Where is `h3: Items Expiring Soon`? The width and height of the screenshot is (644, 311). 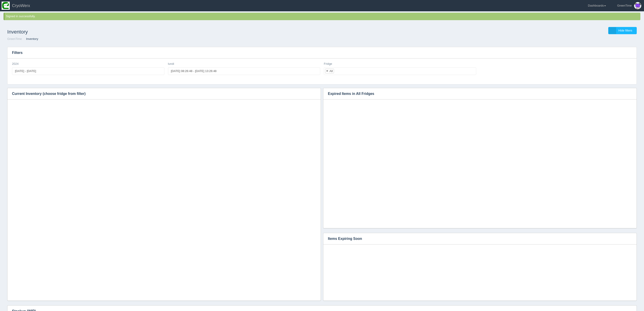
h3: Items Expiring Soon is located at coordinates (476, 239).